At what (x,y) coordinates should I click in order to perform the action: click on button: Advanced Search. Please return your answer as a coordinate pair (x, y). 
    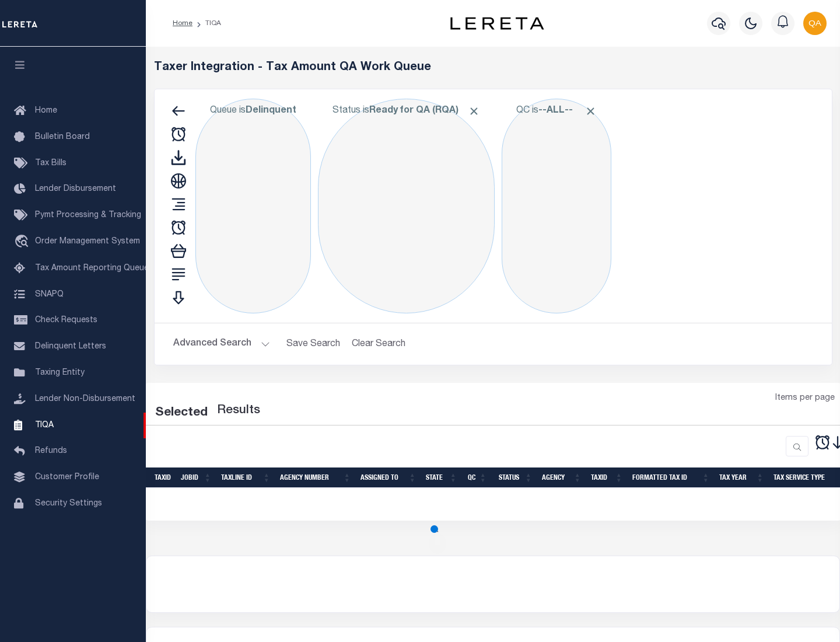
    Looking at the image, I should click on (222, 344).